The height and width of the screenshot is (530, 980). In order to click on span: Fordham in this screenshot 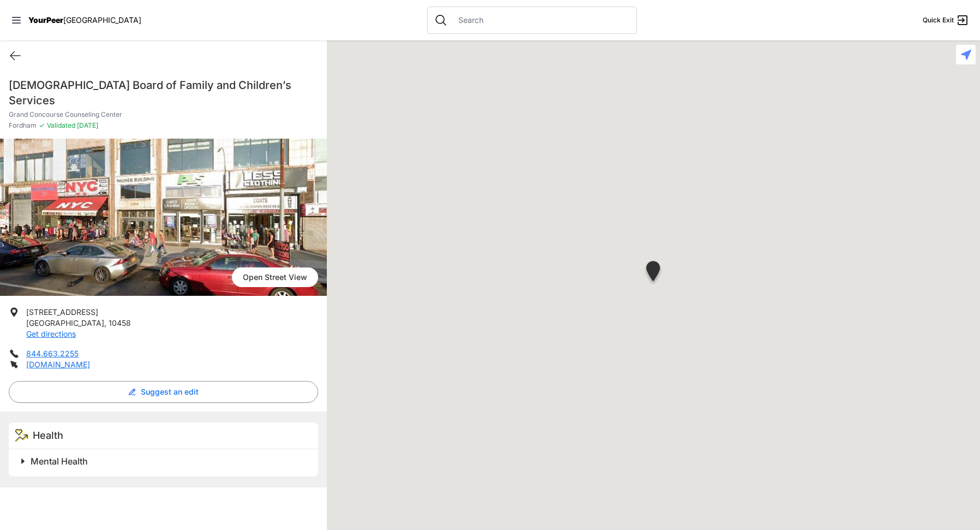, I will do `click(22, 126)`.